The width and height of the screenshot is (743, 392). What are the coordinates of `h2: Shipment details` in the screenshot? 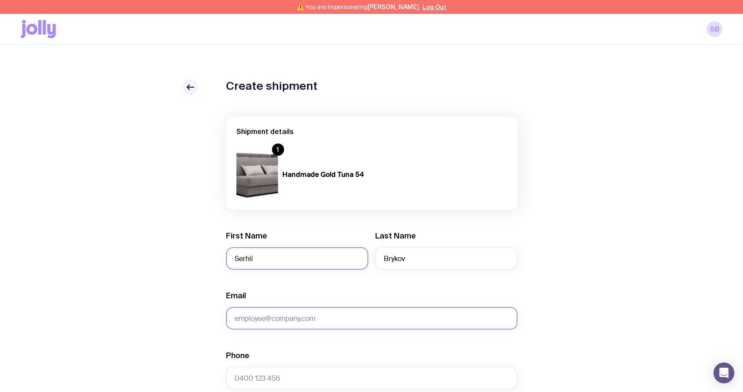 It's located at (372, 131).